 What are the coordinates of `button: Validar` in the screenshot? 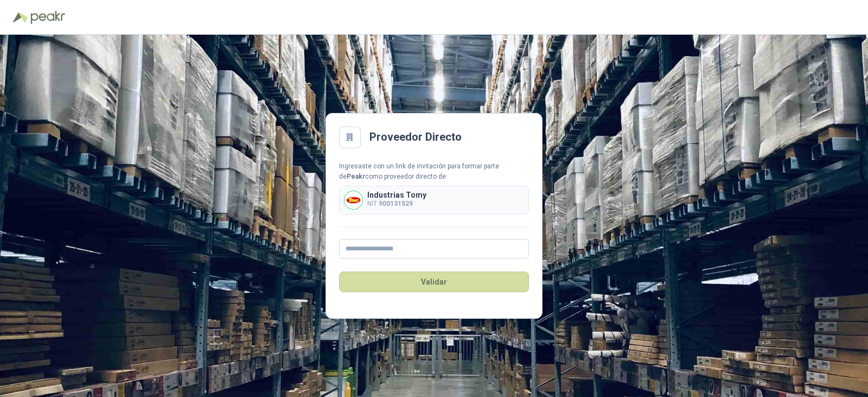 It's located at (434, 282).